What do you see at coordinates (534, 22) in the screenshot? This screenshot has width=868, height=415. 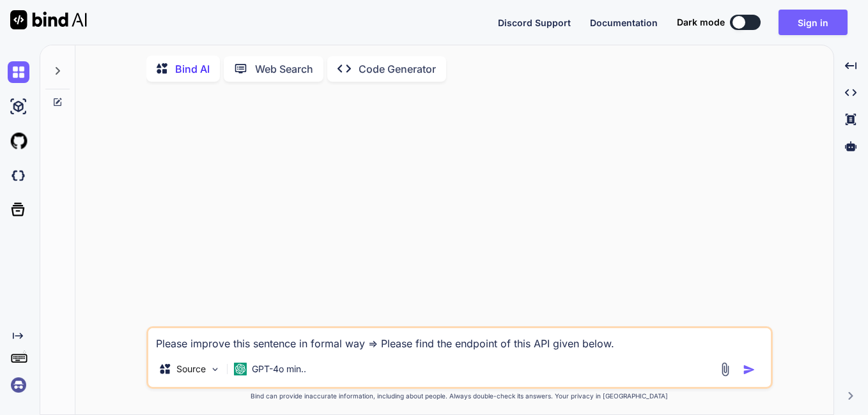 I see `button: Discord Support` at bounding box center [534, 22].